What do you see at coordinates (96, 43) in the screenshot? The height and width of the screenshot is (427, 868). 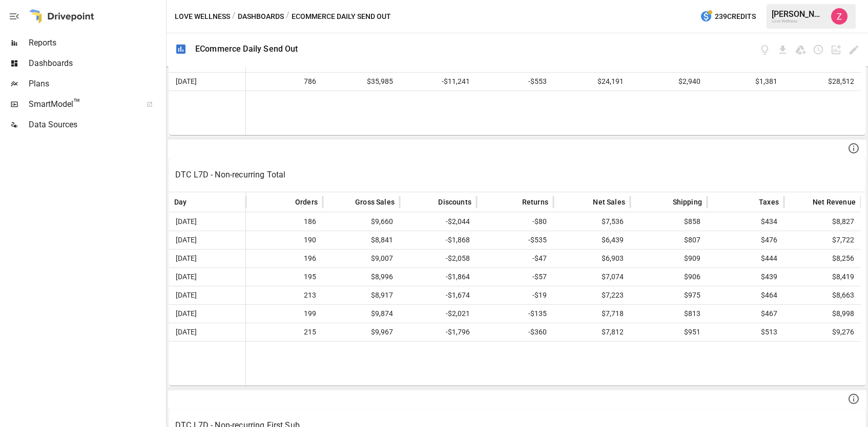 I see `span: Reports` at bounding box center [96, 43].